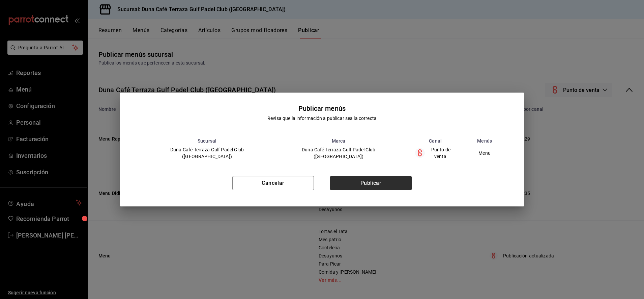 The width and height of the screenshot is (644, 299). Describe the element at coordinates (207, 140) in the screenshot. I see `th: Sucursal` at that location.